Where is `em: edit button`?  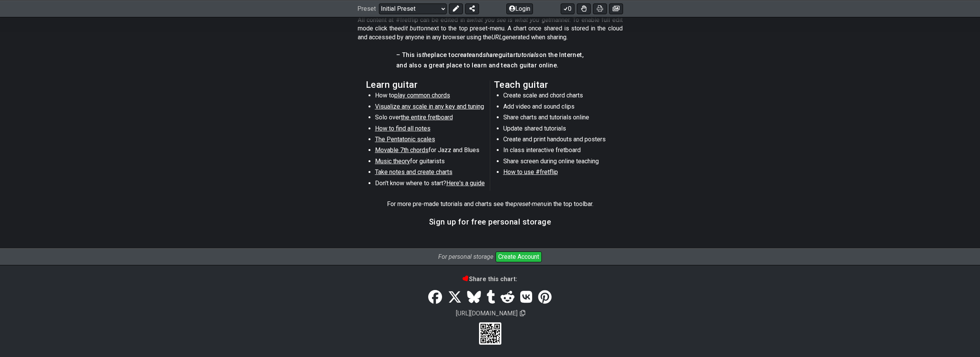
em: edit button is located at coordinates (413, 28).